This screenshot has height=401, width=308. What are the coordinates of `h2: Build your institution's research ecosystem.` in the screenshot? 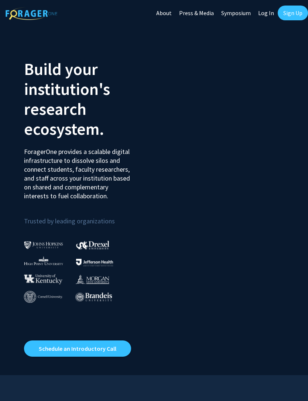 It's located at (86, 99).